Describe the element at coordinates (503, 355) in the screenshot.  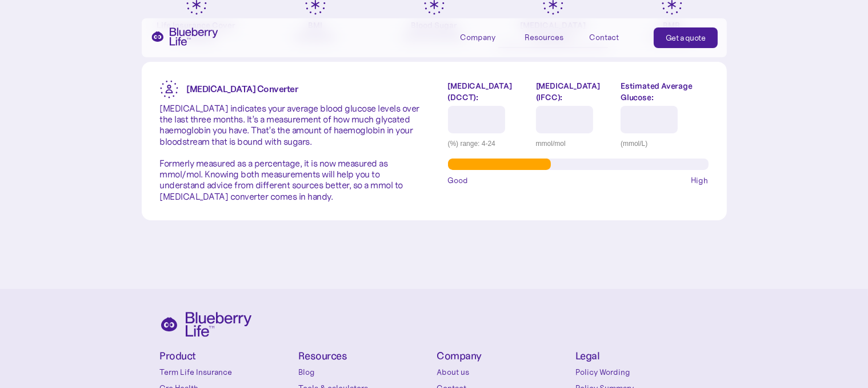
I see `h4: Company` at that location.